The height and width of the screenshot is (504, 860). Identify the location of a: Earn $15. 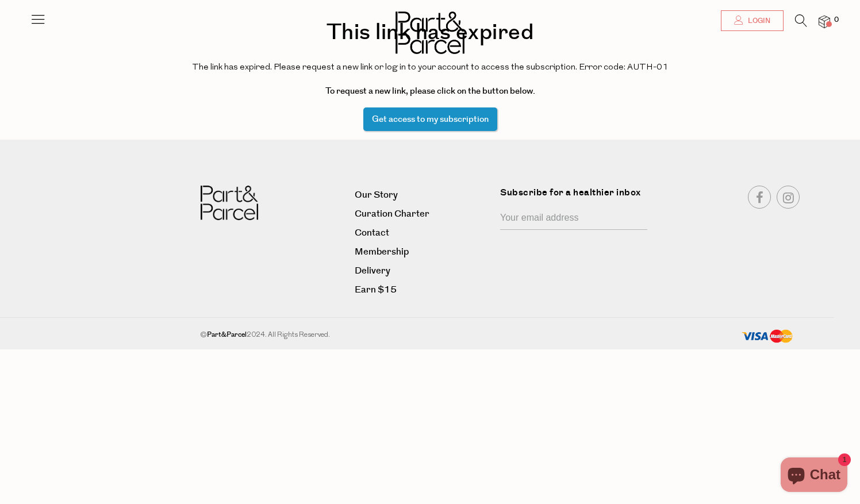
(423, 290).